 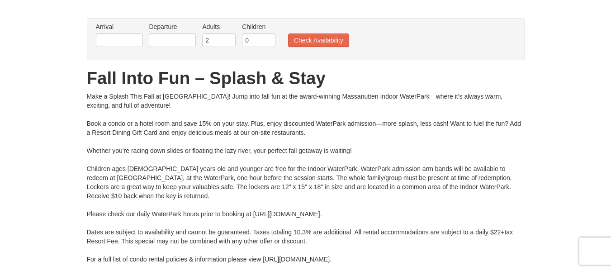 I want to click on h1: Fall Into Fun – Splash & Stay, so click(x=306, y=78).